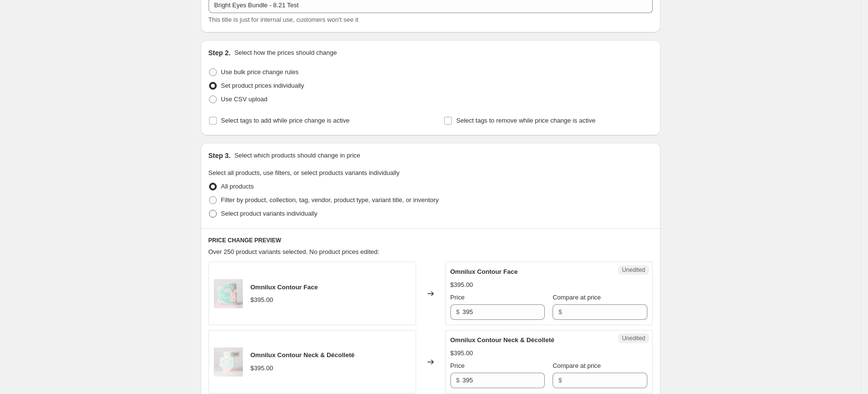  Describe the element at coordinates (285, 53) in the screenshot. I see `p: Select how the prices should change` at that location.